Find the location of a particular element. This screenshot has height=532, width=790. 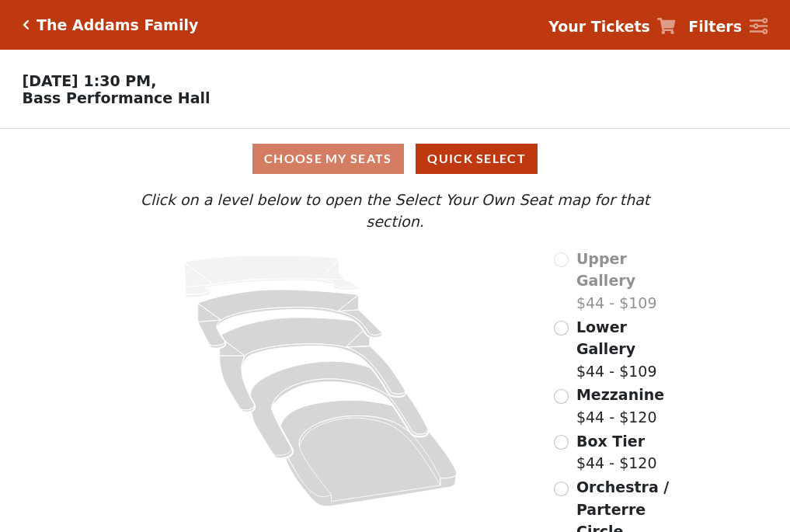

a: Your Tickets is located at coordinates (612, 26).